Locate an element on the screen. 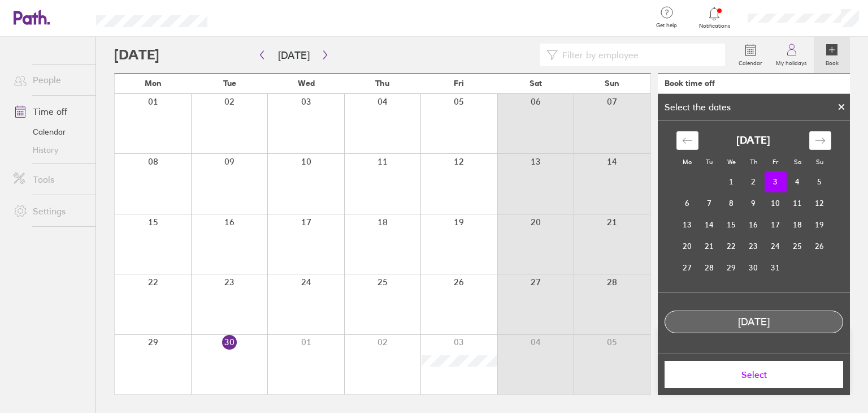 This screenshot has height=413, width=868. a: My holidays is located at coordinates (791, 55).